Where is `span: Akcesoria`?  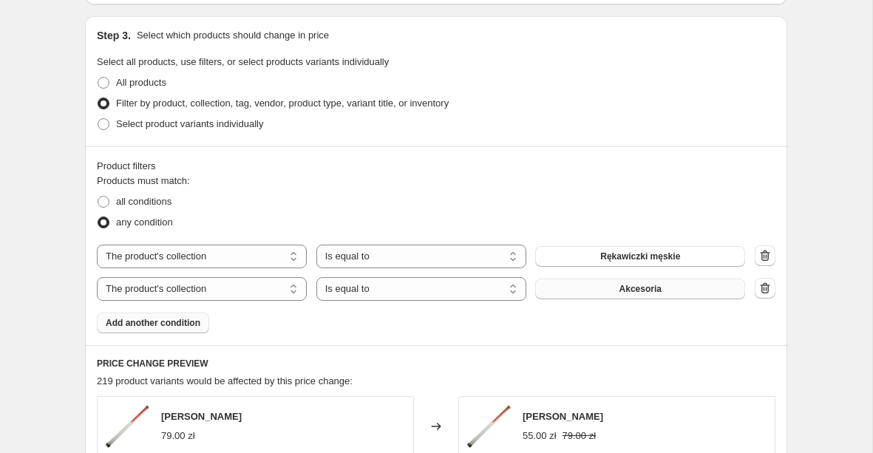 span: Akcesoria is located at coordinates (640, 289).